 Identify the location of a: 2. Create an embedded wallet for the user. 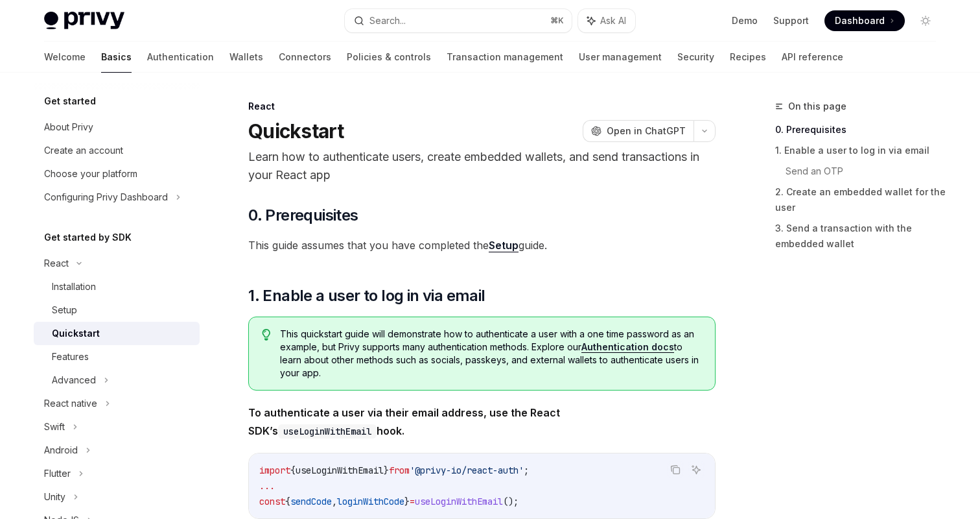
(860, 200).